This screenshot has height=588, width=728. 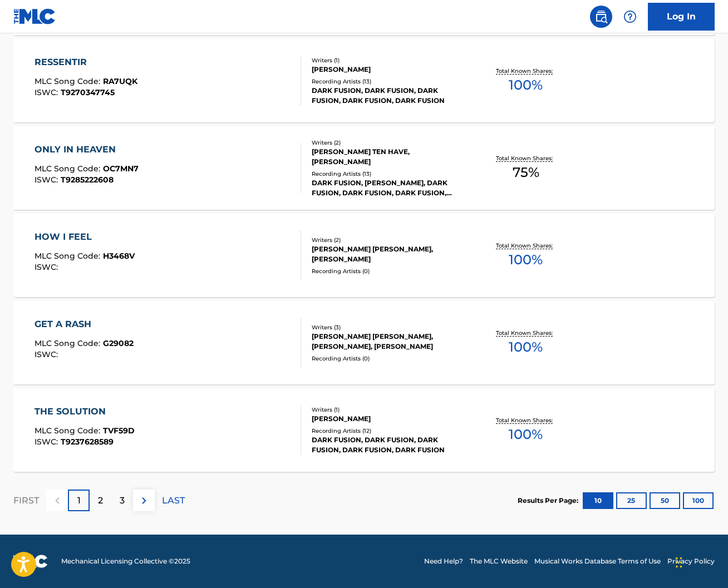 What do you see at coordinates (630, 17) in the screenshot?
I see `div: Help` at bounding box center [630, 17].